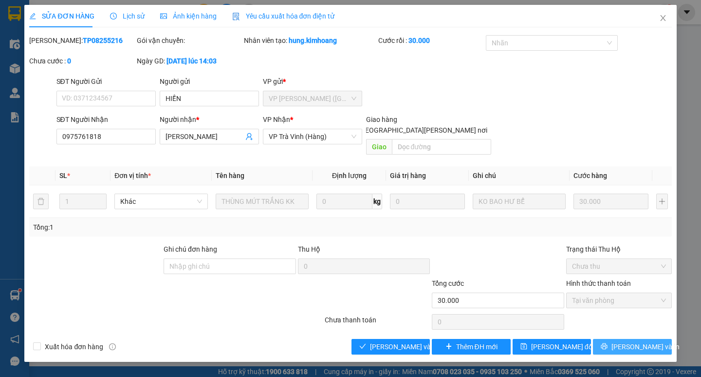 The width and height of the screenshot is (701, 377). What do you see at coordinates (189, 16) in the screenshot?
I see `span: Ảnh kiện hàng` at bounding box center [189, 16].